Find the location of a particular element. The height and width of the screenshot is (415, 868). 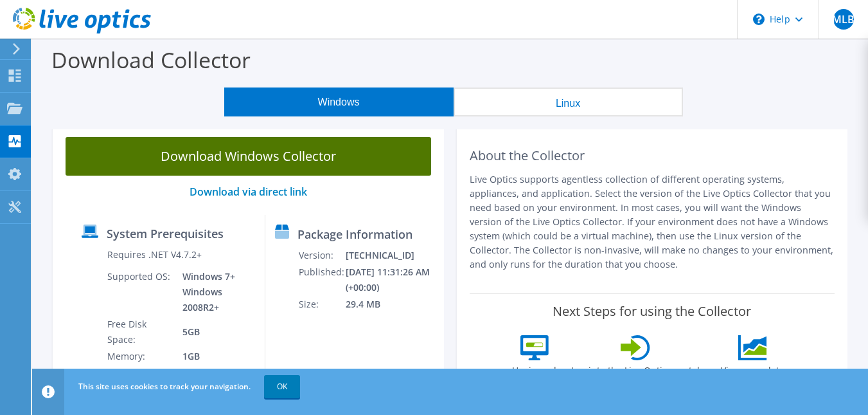

p: Live Optics supports agentless collection of different operating systems, appliances, and applica... is located at coordinates (652, 221).